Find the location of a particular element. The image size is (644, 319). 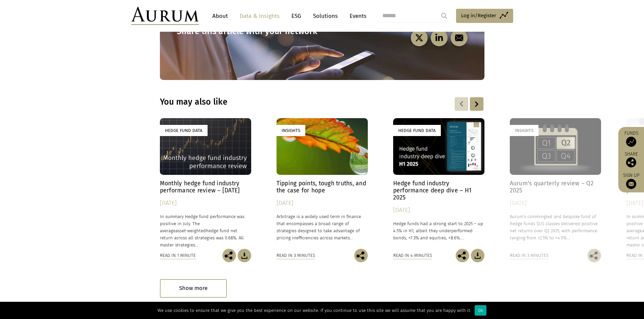

h3: You may also like is located at coordinates (279, 102).